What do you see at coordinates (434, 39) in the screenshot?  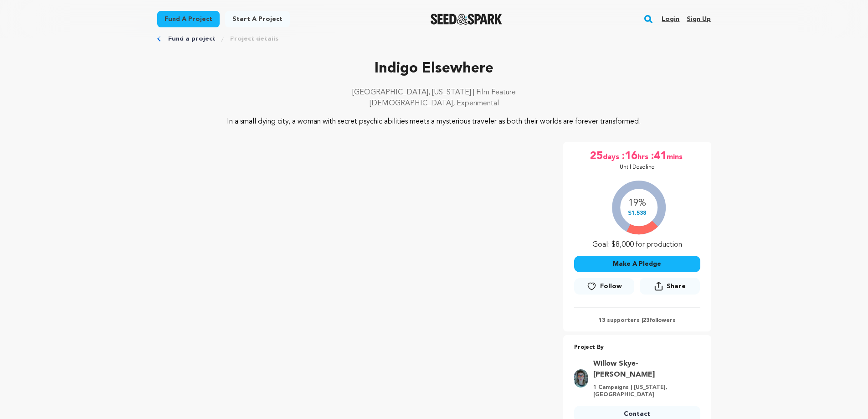 I see `div: Breadcrumb` at bounding box center [434, 39].